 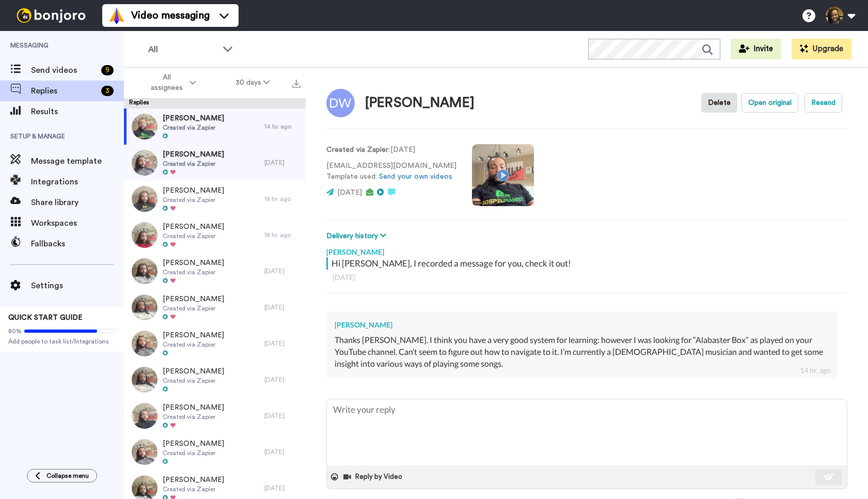 I want to click on img: send-white.svg, so click(x=829, y=477).